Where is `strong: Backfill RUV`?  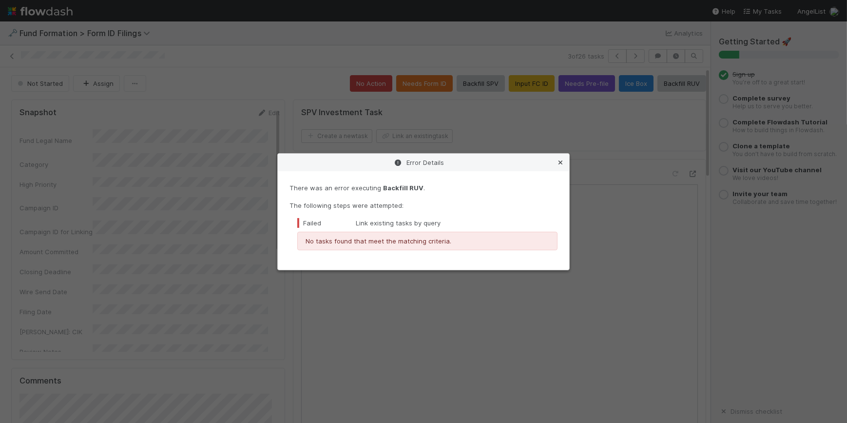
strong: Backfill RUV is located at coordinates (403, 188).